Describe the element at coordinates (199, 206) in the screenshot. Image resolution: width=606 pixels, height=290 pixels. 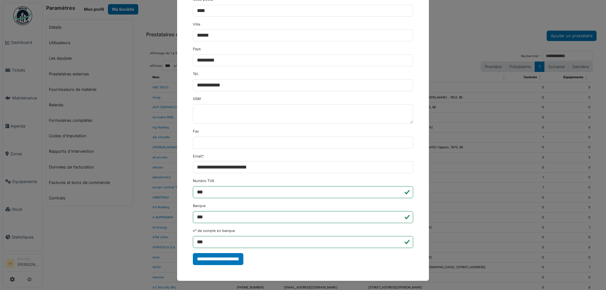
I see `label: Banque` at that location.